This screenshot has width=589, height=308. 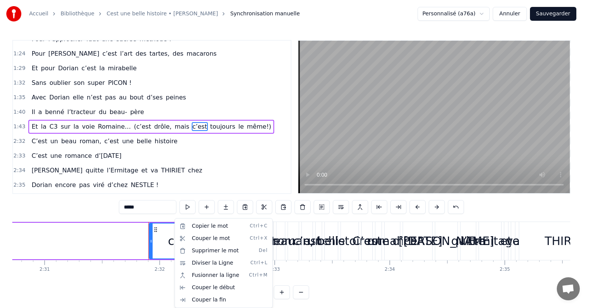 What do you see at coordinates (259, 263) in the screenshot?
I see `span: Ctrl+L` at bounding box center [259, 263].